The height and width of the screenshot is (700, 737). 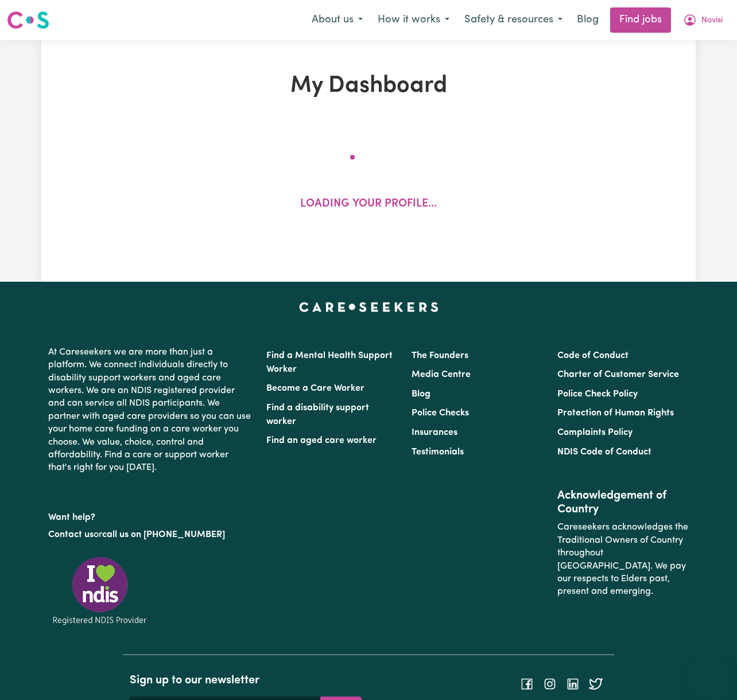 I want to click on a: Follow Careseekers on LinkedIn, so click(x=573, y=683).